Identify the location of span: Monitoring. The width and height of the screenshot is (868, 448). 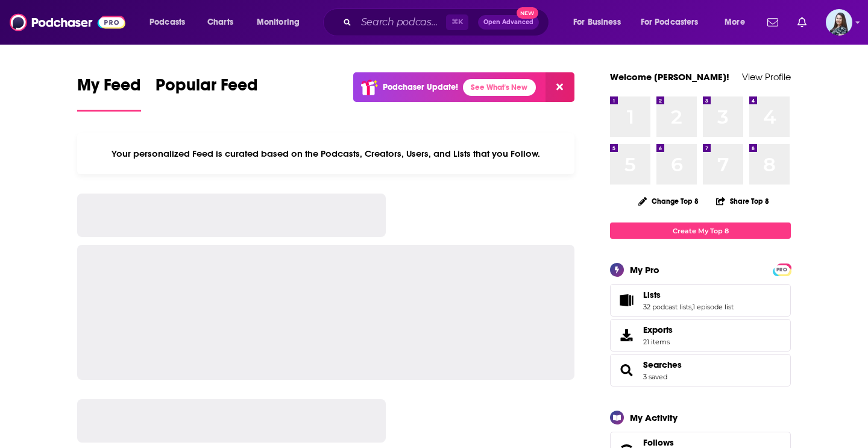
(278, 22).